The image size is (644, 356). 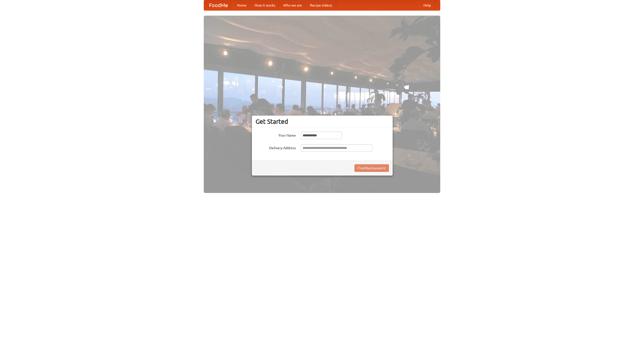 What do you see at coordinates (242, 5) in the screenshot?
I see `a: Home` at bounding box center [242, 5].